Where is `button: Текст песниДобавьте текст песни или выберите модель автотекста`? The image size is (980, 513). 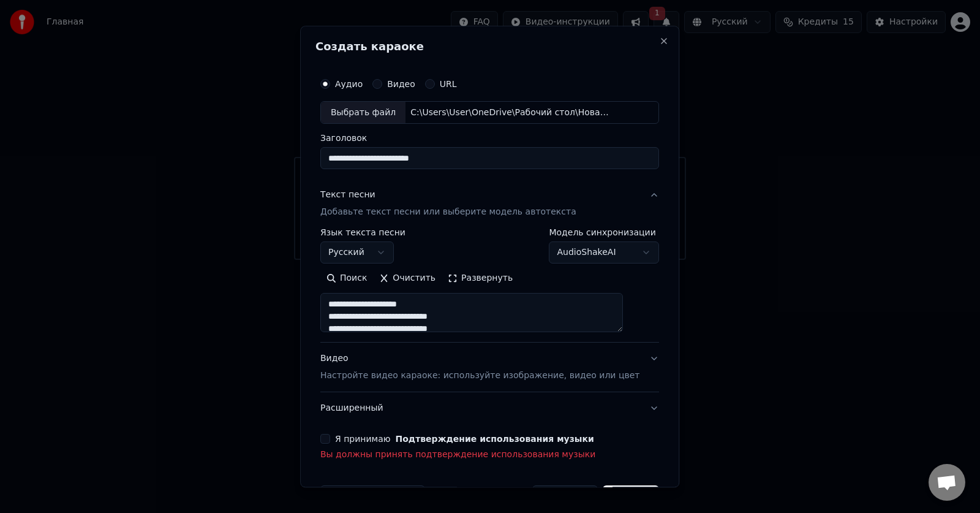
button: Текст песниДобавьте текст песни или выберите модель автотекста is located at coordinates (490, 204).